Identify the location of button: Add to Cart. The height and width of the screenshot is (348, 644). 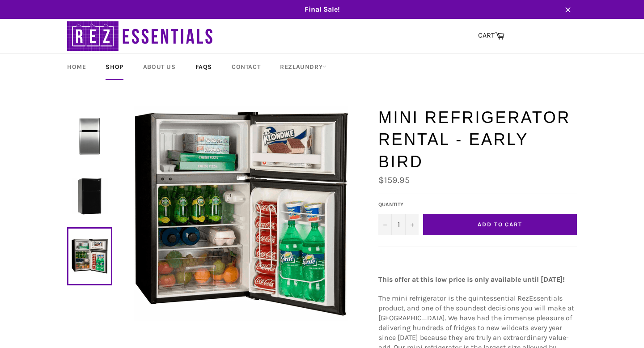
(500, 225).